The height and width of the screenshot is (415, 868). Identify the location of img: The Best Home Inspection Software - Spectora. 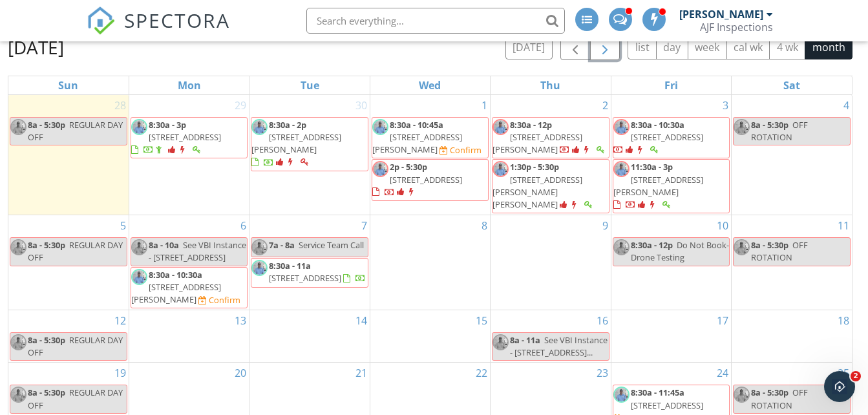
(100, 20).